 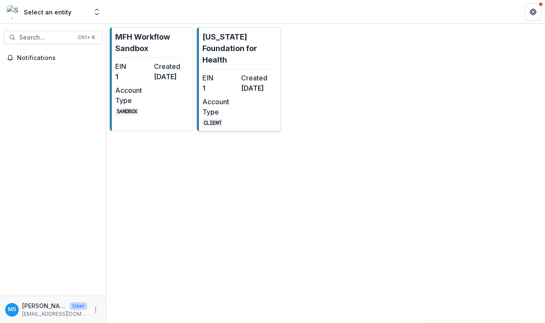 What do you see at coordinates (53, 37) in the screenshot?
I see `button: Search...` at bounding box center [53, 37].